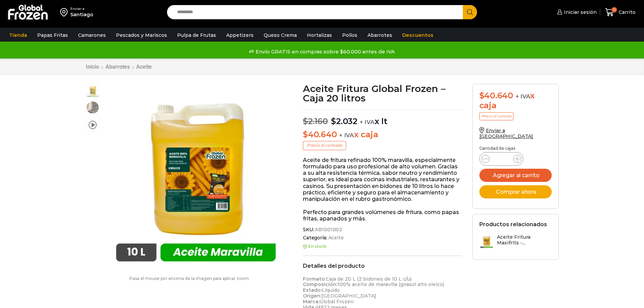 The height and width of the screenshot is (308, 644). What do you see at coordinates (580, 12) in the screenshot?
I see `span: Iniciar sesión` at bounding box center [580, 12].